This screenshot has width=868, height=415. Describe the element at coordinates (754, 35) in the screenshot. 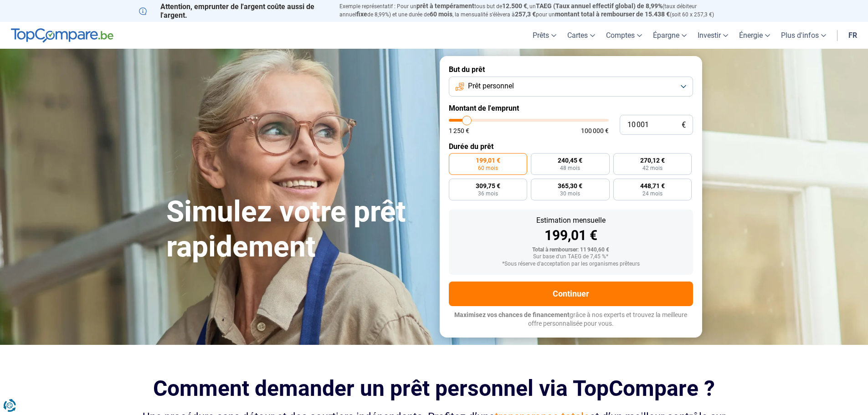

I see `a: Énergie` at that location.